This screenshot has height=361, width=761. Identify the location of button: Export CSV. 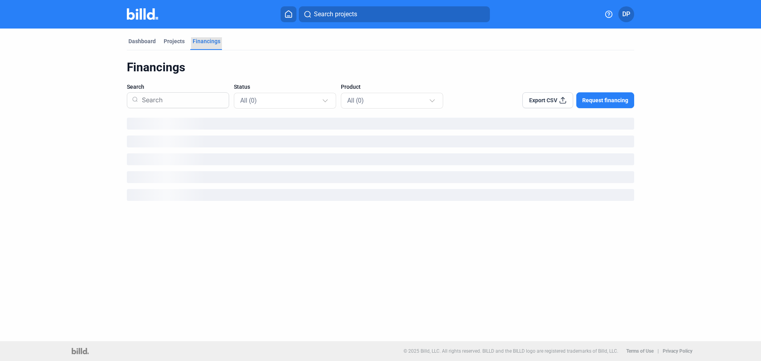
(548, 100).